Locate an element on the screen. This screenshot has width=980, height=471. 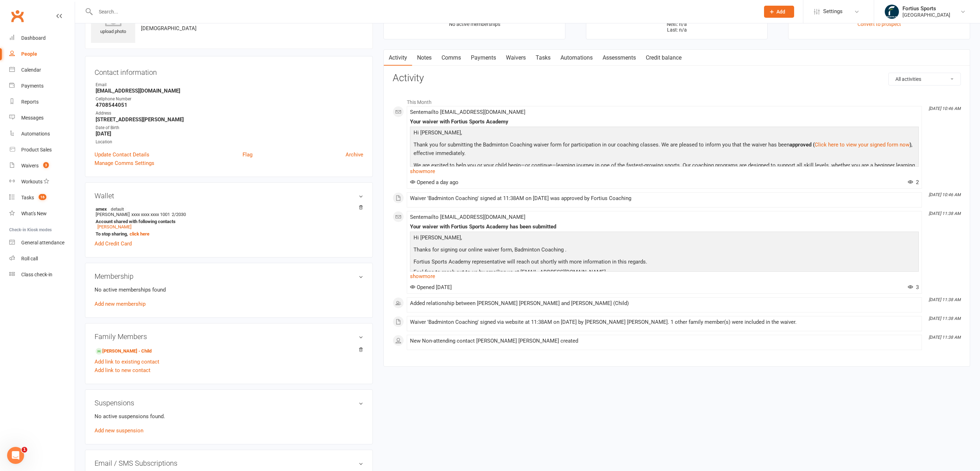
a: Add link to existing contact is located at coordinates (127, 362).